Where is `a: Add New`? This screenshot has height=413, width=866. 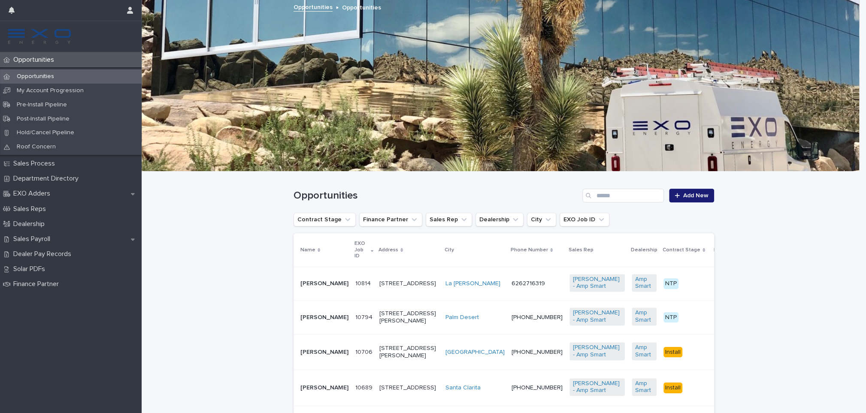
a: Add New is located at coordinates (691, 196).